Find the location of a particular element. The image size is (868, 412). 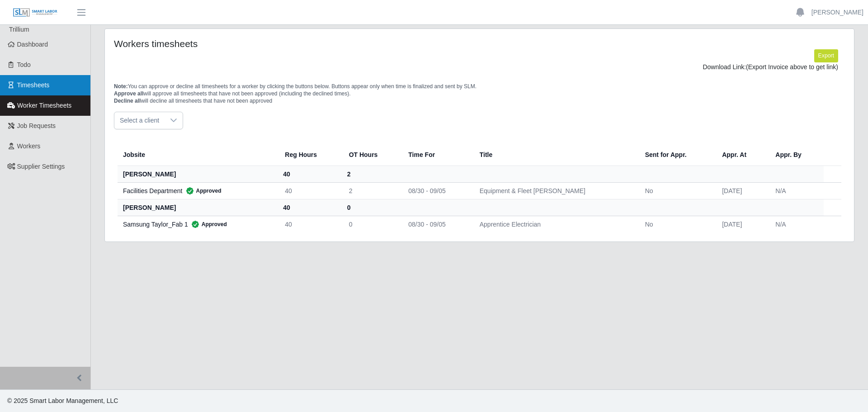

span: Note: is located at coordinates (120, 87).